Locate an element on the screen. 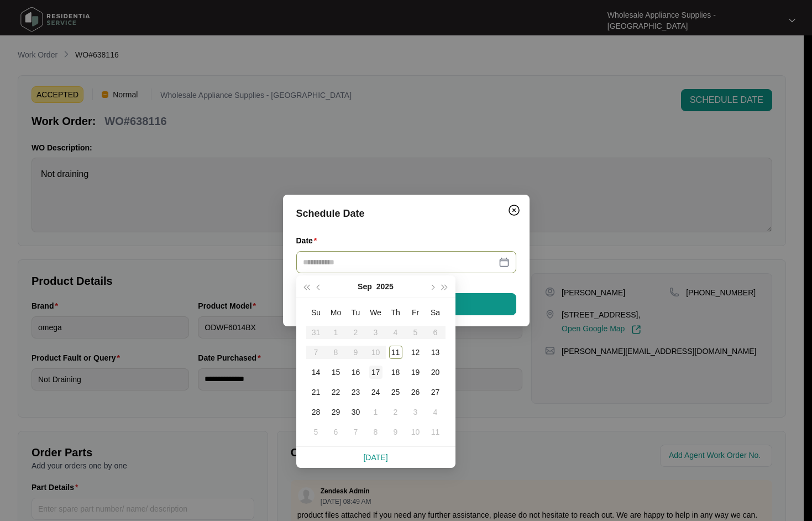 The height and width of the screenshot is (521, 812). td: 2025-09-26 is located at coordinates (415, 392).